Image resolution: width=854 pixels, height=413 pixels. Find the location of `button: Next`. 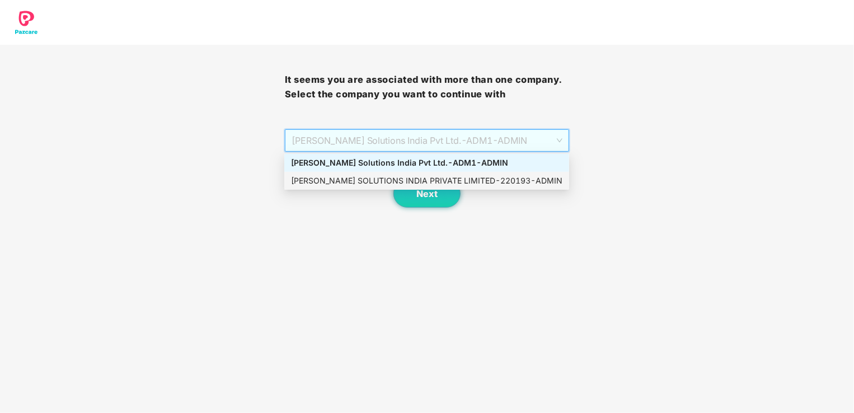

button: Next is located at coordinates (427, 194).